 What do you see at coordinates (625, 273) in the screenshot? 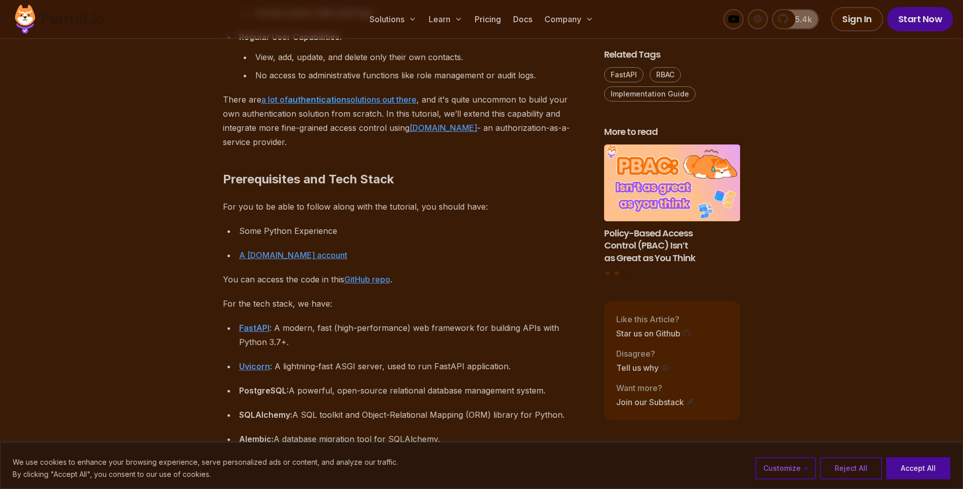
I see `button: Go to slide 3` at bounding box center [625, 273].